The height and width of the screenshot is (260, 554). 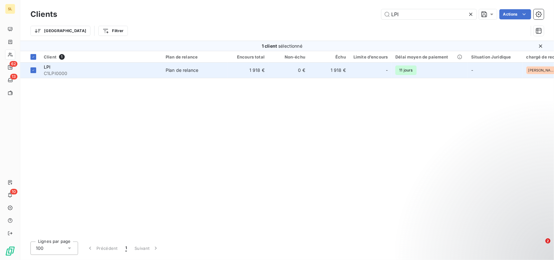 I want to click on input: Rechercher, so click(x=429, y=14).